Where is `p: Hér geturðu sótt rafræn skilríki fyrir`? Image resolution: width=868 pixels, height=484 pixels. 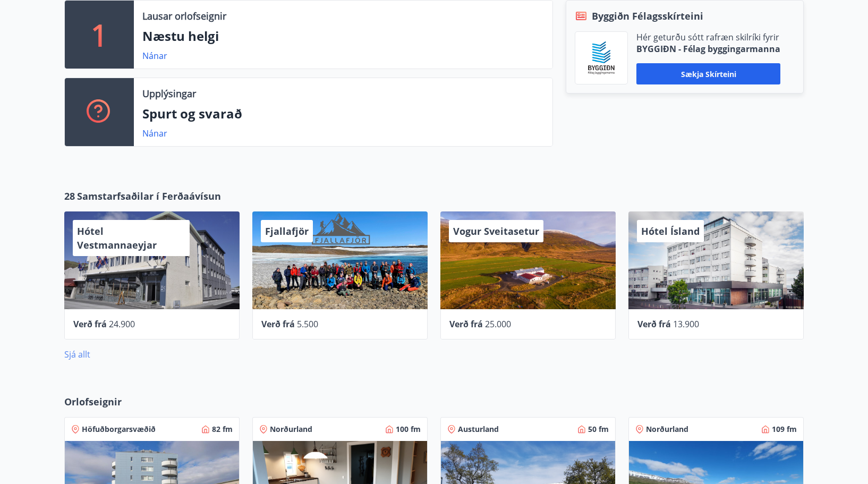
p: Hér geturðu sótt rafræn skilríki fyrir is located at coordinates (708, 37).